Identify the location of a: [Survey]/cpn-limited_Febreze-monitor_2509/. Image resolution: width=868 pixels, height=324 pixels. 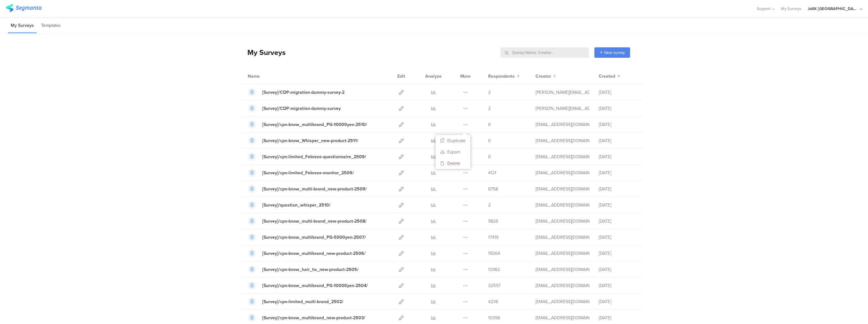
(301, 173).